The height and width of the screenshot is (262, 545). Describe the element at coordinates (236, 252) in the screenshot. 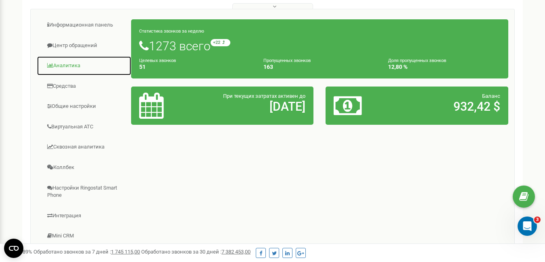

I see `u: 7 382 453,00` at that location.